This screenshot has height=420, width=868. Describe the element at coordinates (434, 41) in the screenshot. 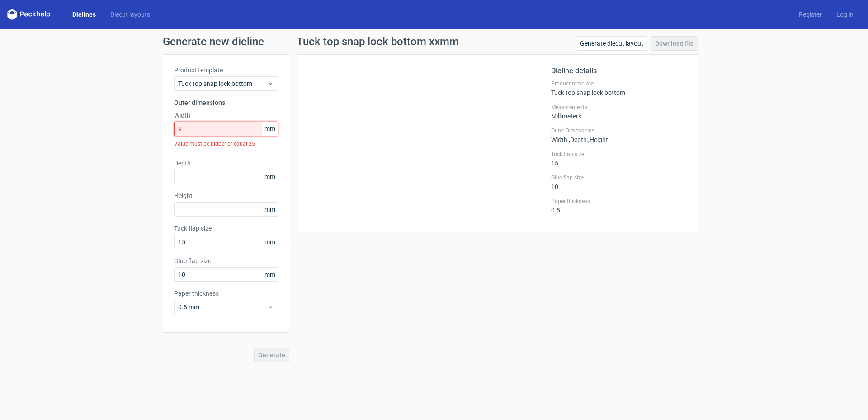

I see `h1: Generate new dieline` at that location.